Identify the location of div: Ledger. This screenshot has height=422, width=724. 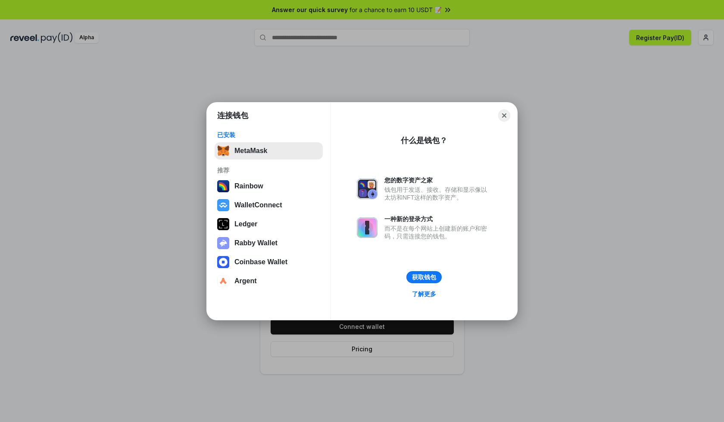
(246, 224).